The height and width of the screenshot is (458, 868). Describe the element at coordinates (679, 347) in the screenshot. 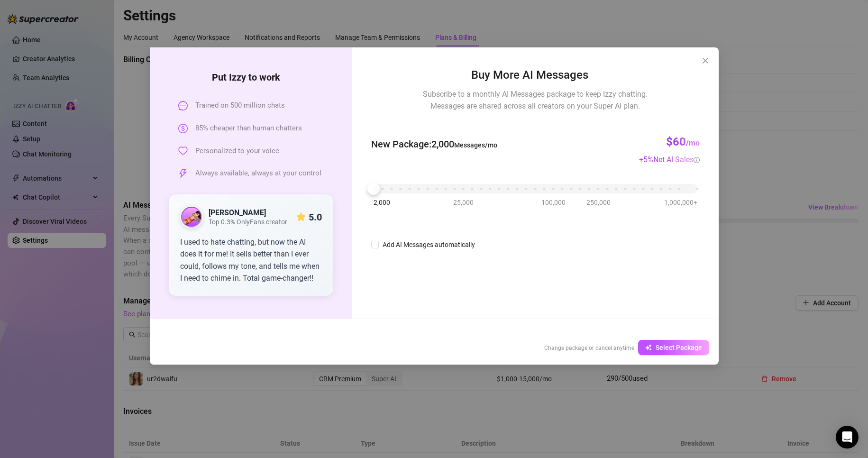

I see `span: Select Package` at that location.